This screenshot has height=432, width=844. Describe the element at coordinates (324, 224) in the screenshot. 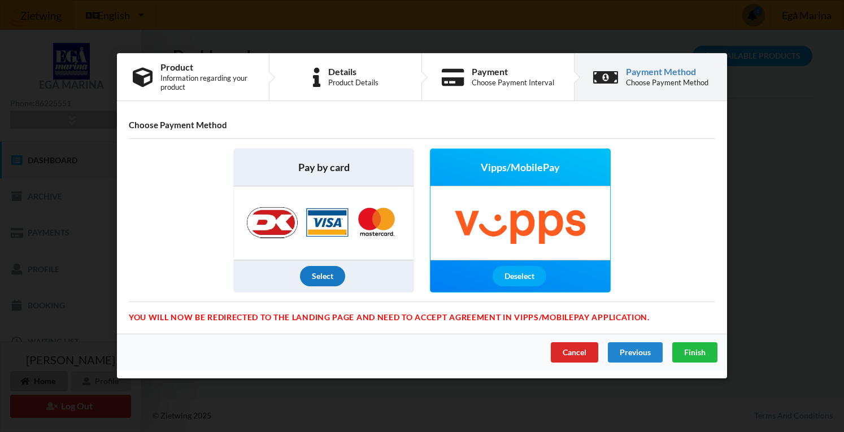

I see `img: Nets` at that location.